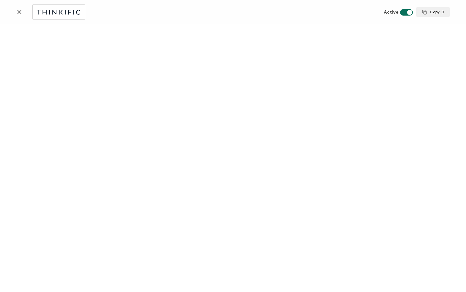 The image size is (466, 292). Describe the element at coordinates (392, 12) in the screenshot. I see `span: Active` at that location.